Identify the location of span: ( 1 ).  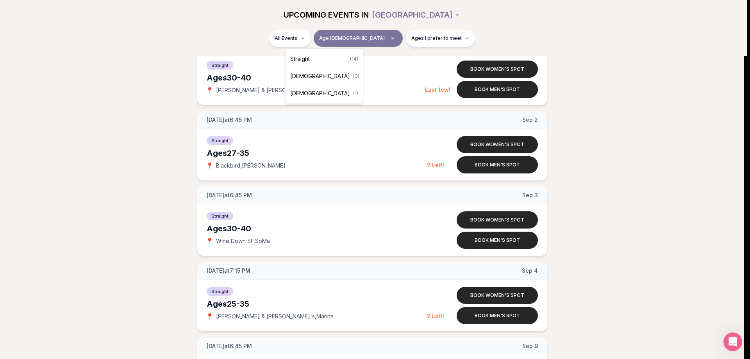
(356, 93).